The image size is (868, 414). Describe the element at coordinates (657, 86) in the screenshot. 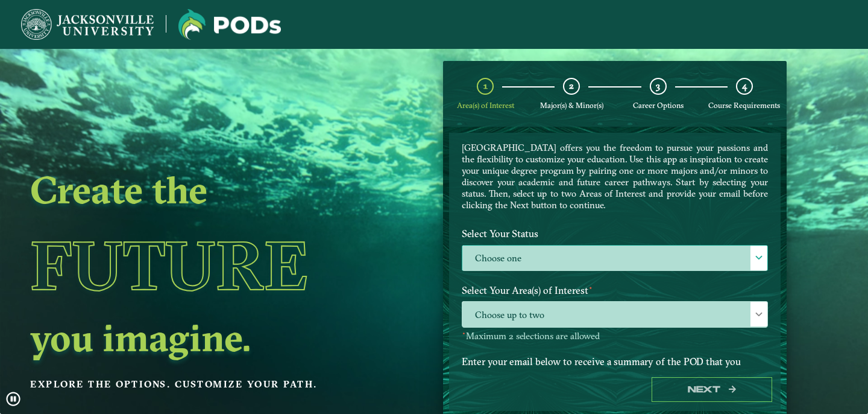

I see `span: 3` at that location.